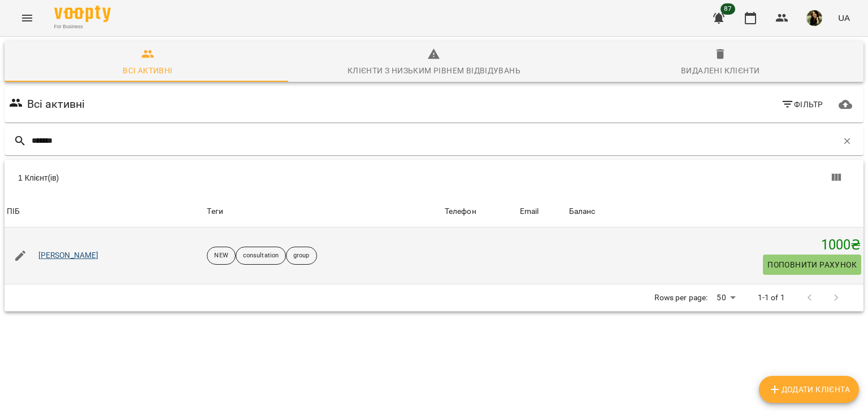 This screenshot has height=412, width=868. What do you see at coordinates (105, 212) in the screenshot?
I see `span: ПІБ` at bounding box center [105, 212].